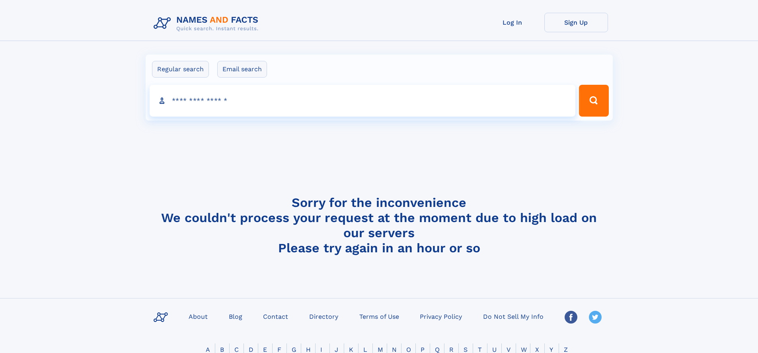 The width and height of the screenshot is (758, 353). What do you see at coordinates (571, 317) in the screenshot?
I see `img: Facebook` at bounding box center [571, 317].